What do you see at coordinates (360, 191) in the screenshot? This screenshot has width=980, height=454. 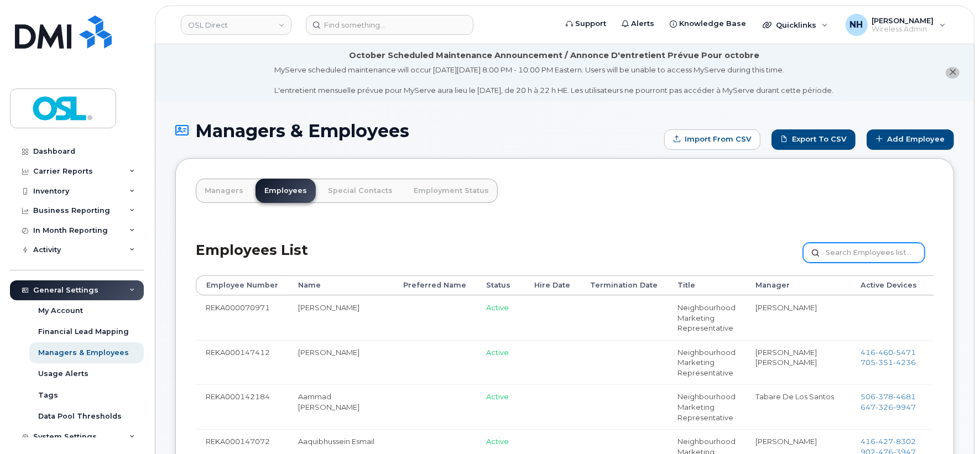 I see `a: Special Contacts` at bounding box center [360, 191].